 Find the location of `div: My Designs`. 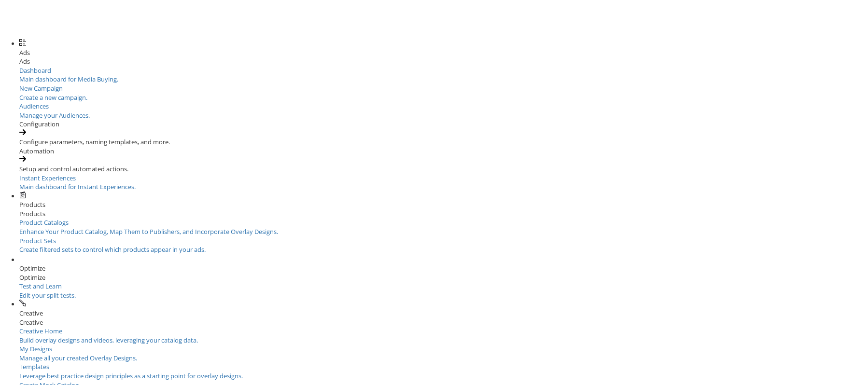

div: My Designs is located at coordinates (444, 349).